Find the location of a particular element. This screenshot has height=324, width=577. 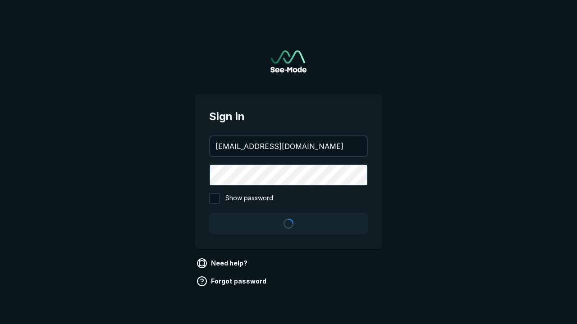

a: Go to sign in is located at coordinates (288, 61).